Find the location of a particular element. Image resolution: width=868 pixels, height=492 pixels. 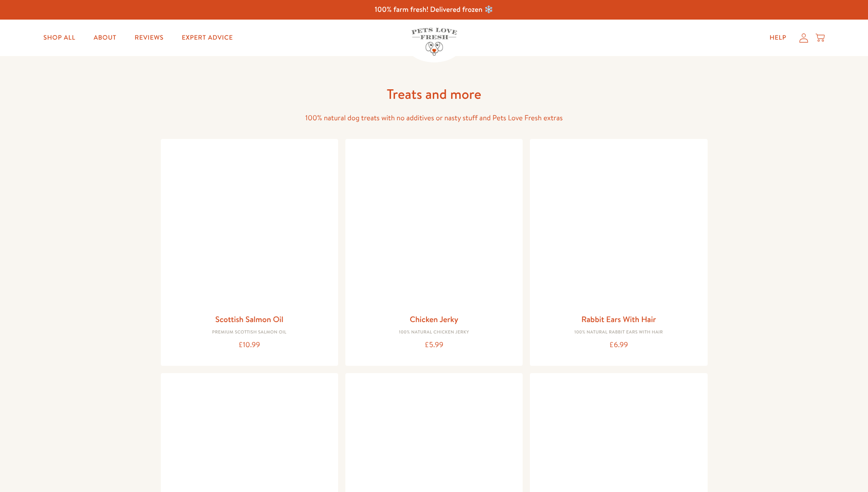

div: £10.99 is located at coordinates (249, 345).